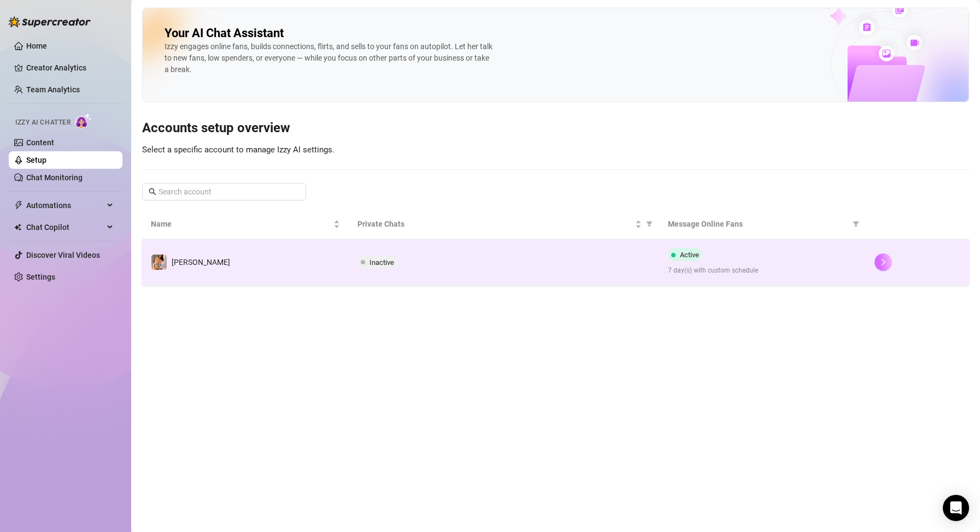  What do you see at coordinates (50, 22) in the screenshot?
I see `img: logo-BBDzfeDw.svg` at bounding box center [50, 22].